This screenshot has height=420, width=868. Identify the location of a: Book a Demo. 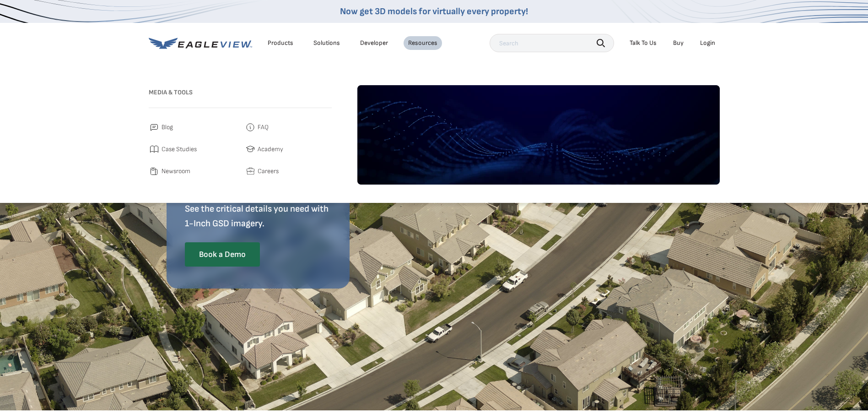
(223, 255).